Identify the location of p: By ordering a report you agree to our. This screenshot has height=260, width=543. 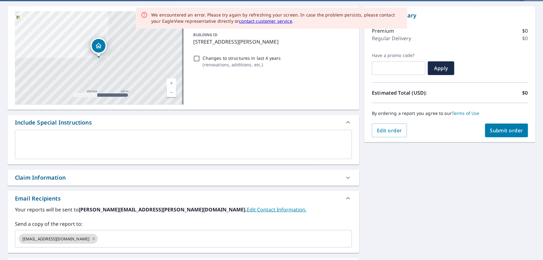
(450, 113).